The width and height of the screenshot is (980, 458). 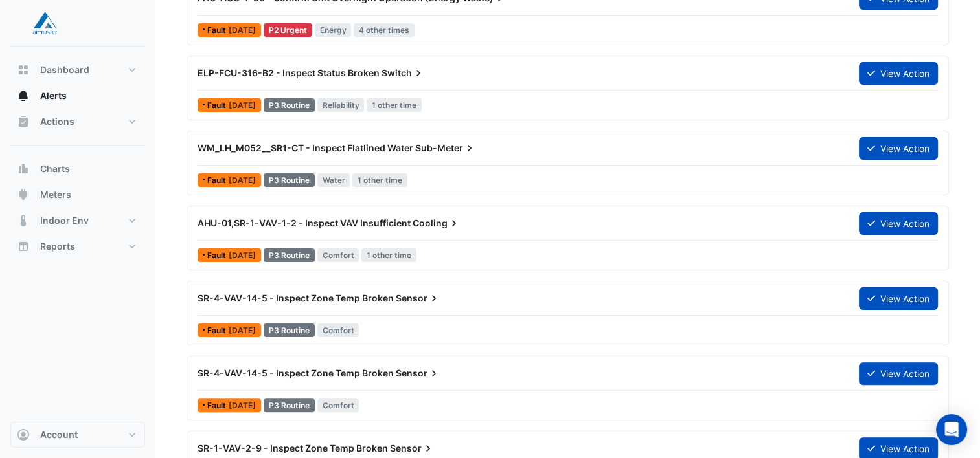 What do you see at coordinates (57, 247) in the screenshot?
I see `span: Reports` at bounding box center [57, 247].